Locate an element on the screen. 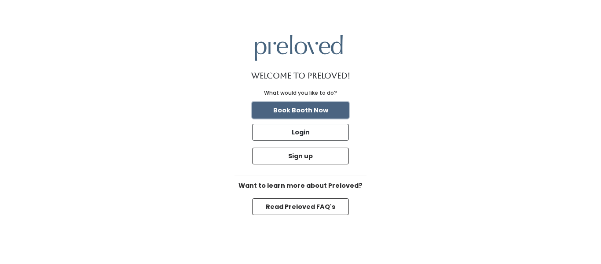  a: Book Booth Now is located at coordinates (301, 110).